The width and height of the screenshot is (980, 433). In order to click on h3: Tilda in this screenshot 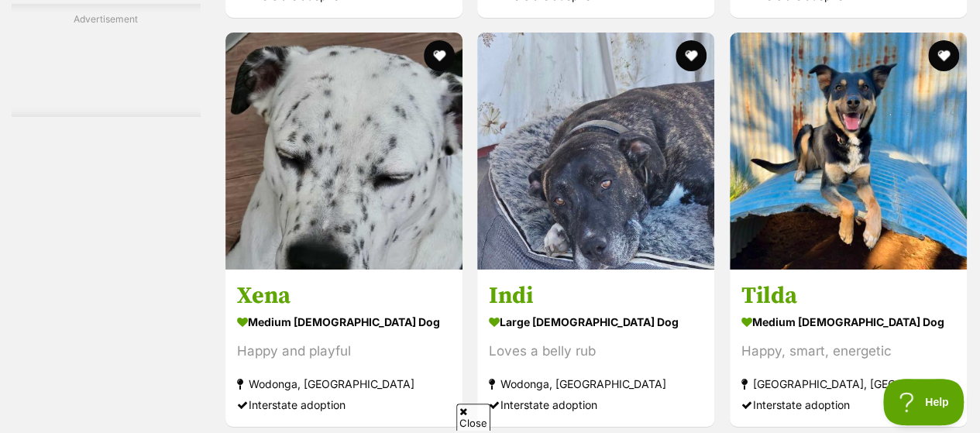, I will do `click(848, 296)`.